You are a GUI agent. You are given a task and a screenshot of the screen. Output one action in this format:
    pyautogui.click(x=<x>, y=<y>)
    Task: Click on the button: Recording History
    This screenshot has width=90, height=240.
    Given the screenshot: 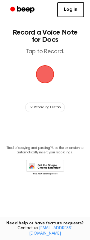 What is the action you would take?
    pyautogui.click(x=45, y=108)
    